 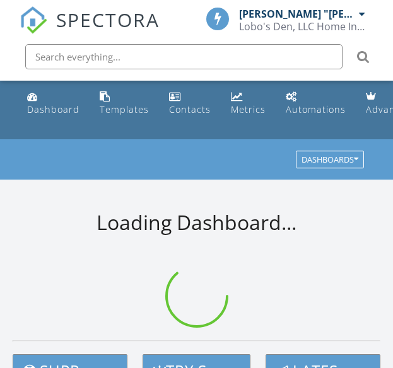 I want to click on div: Automations, so click(x=315, y=109).